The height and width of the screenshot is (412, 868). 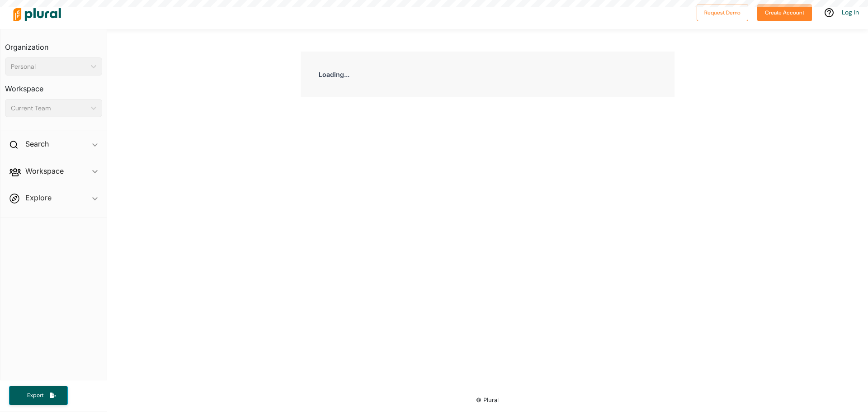 What do you see at coordinates (722, 13) in the screenshot?
I see `button: Request Demo` at bounding box center [722, 13].